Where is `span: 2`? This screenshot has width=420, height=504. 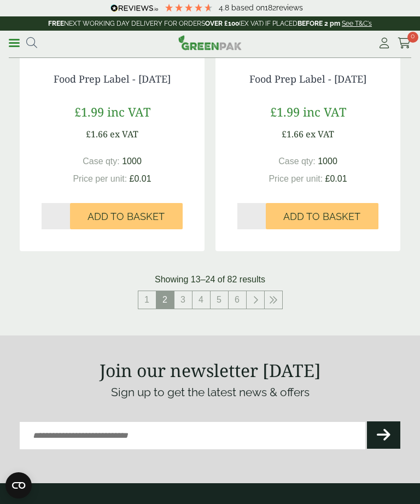 span: 2 is located at coordinates (165, 300).